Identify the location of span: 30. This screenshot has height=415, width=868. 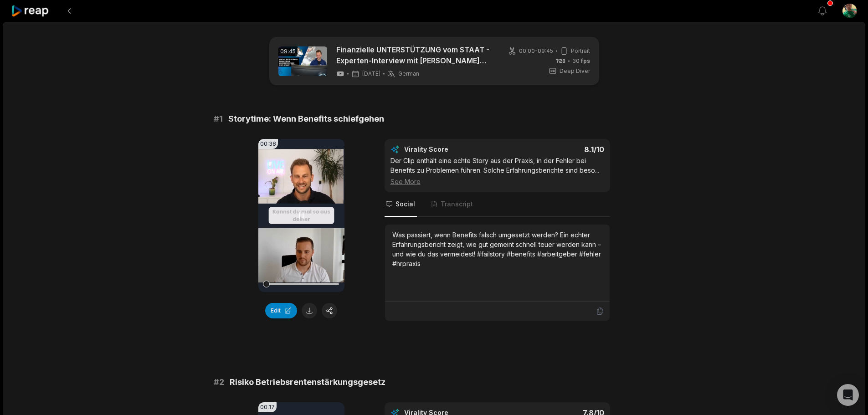
(581, 61).